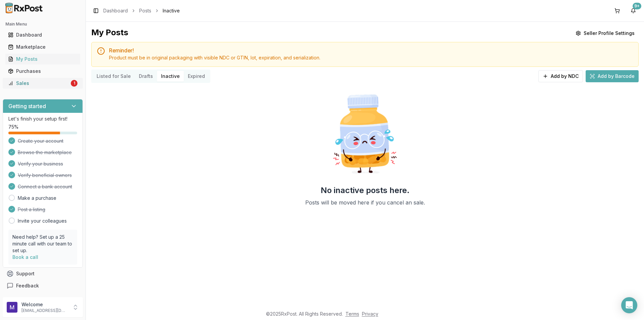 The width and height of the screenshot is (644, 320). Describe the element at coordinates (74, 83) in the screenshot. I see `div: 1` at that location.